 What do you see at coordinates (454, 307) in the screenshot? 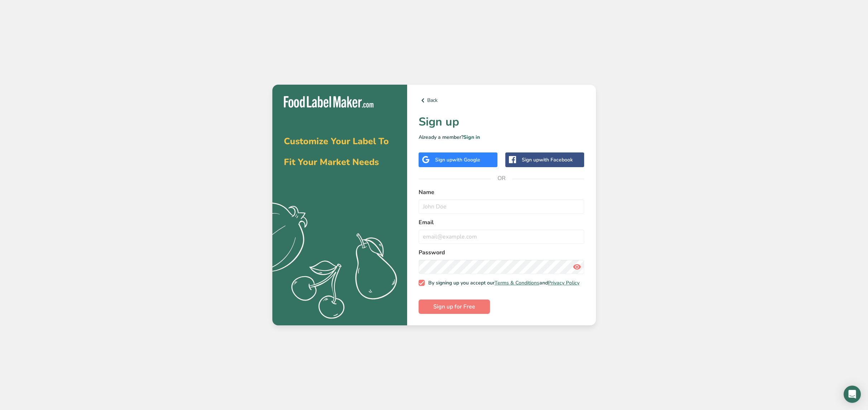
I see `button: Sign up for Free` at bounding box center [454, 307].